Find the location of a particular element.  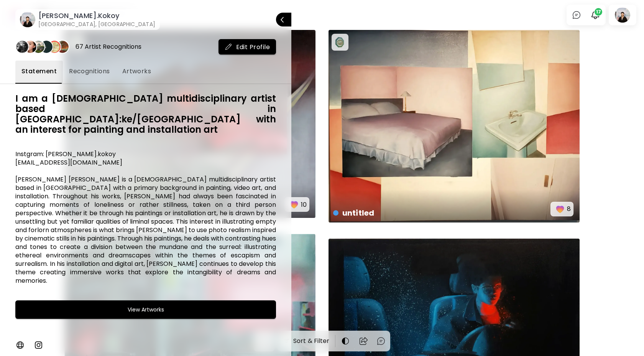

span: Statement is located at coordinates (39, 71).